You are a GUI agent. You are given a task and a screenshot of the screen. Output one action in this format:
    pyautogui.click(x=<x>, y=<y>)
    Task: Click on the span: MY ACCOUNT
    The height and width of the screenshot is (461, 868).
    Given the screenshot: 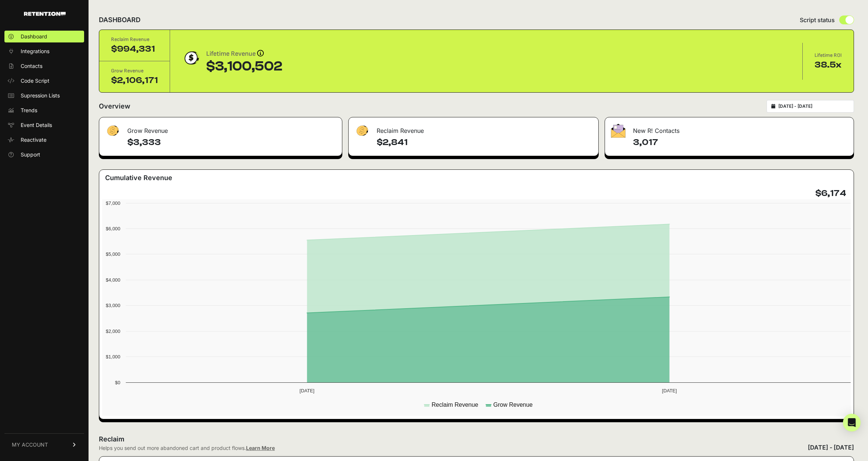 What is the action you would take?
    pyautogui.click(x=30, y=445)
    